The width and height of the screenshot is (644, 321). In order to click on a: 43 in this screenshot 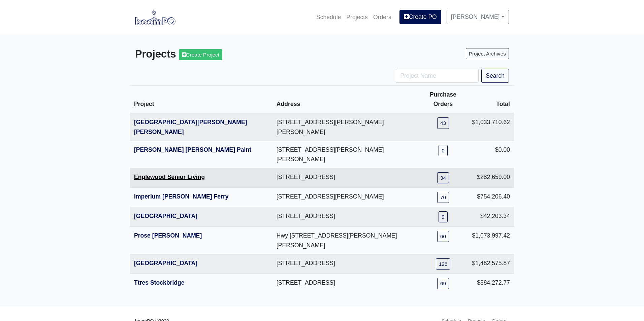, I will do `click(443, 123)`.